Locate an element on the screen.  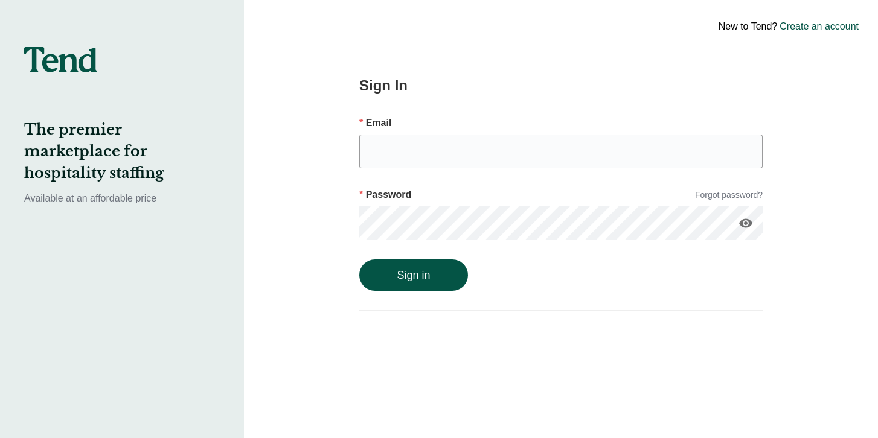
img: tend-logo is located at coordinates (60, 60).